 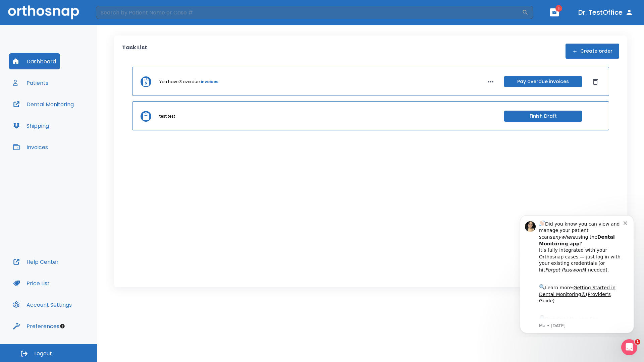 I want to click on i: Forgot Password, so click(x=54, y=61).